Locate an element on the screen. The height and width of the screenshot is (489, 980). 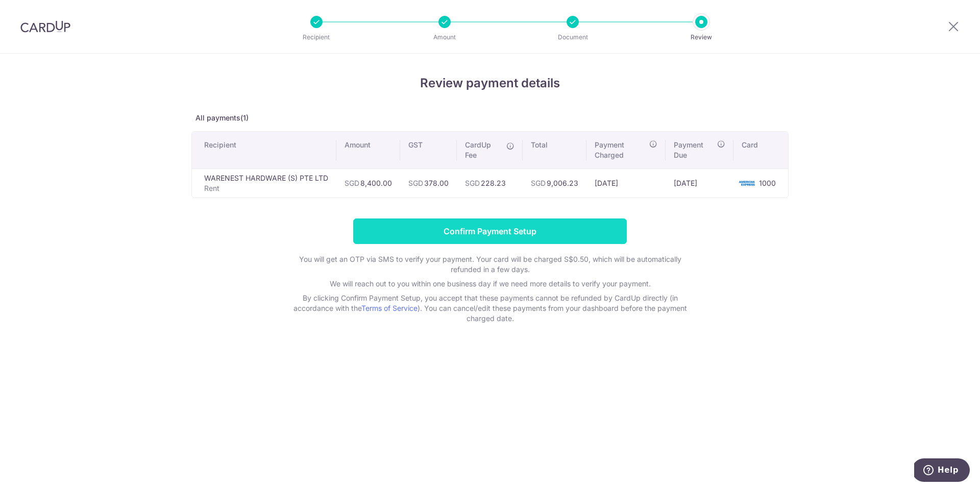
img: CardUp is located at coordinates (45, 26).